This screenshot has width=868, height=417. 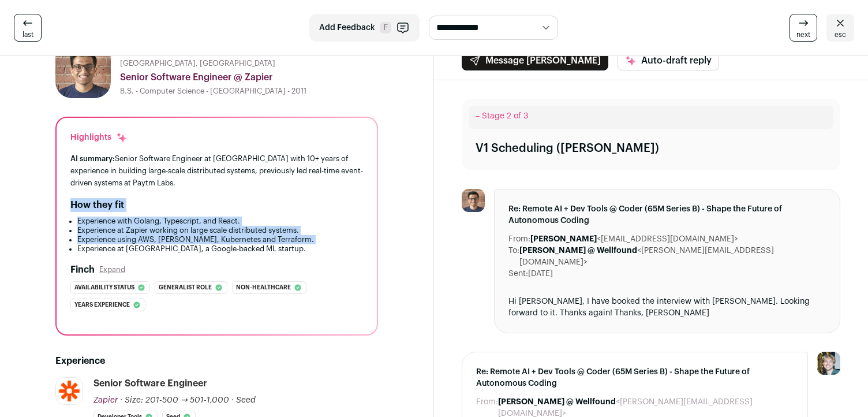 I want to click on h2: Experience, so click(x=216, y=361).